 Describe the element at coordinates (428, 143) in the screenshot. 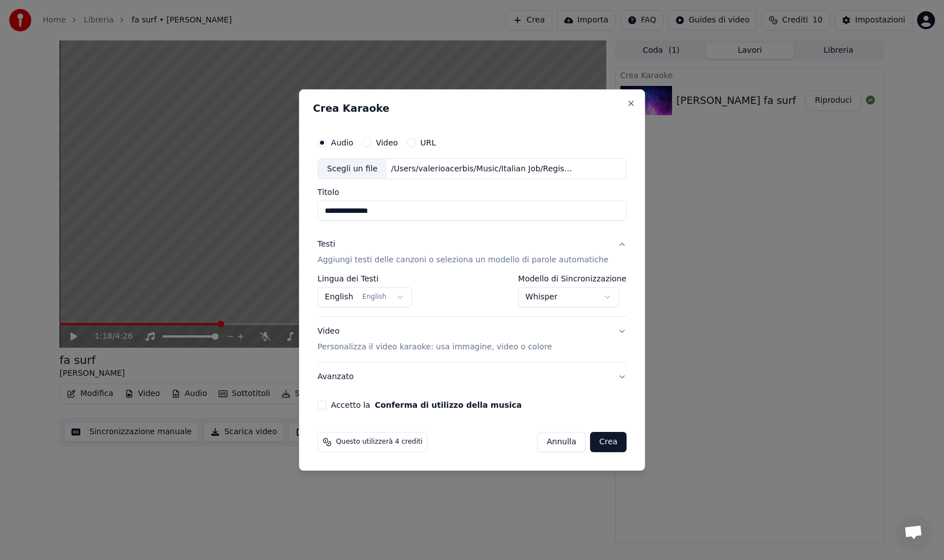

I see `label: URL` at that location.